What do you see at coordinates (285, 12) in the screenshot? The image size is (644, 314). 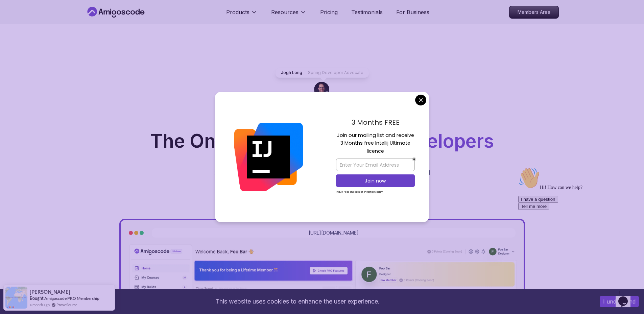 I see `p: Resources` at bounding box center [285, 12].